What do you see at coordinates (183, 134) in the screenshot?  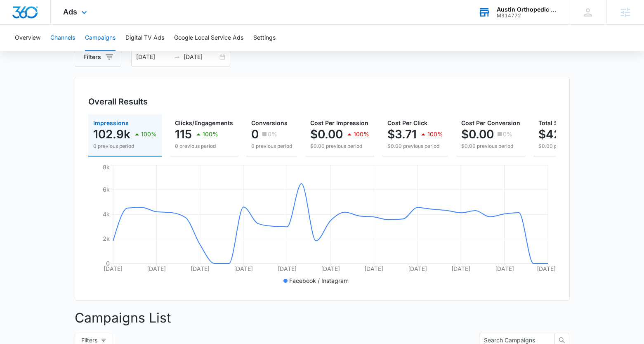 I see `p: 115` at bounding box center [183, 134].